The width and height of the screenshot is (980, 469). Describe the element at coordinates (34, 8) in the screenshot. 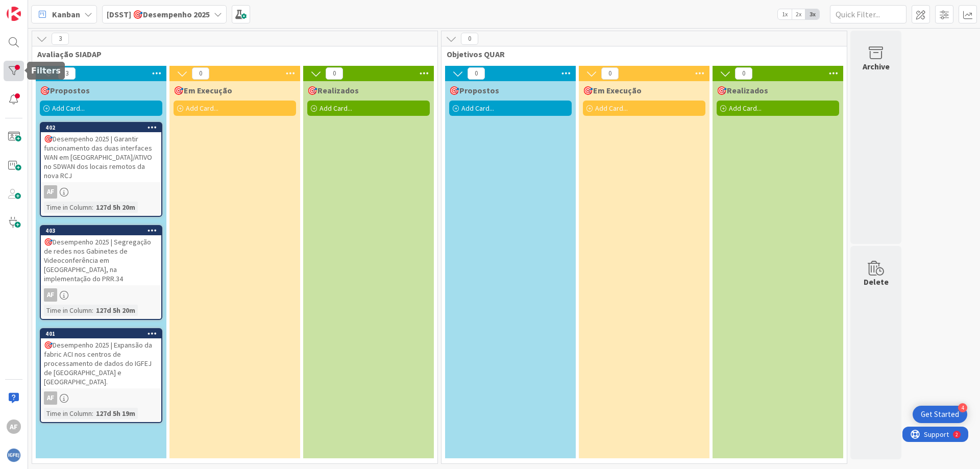

I see `span: Support` at that location.